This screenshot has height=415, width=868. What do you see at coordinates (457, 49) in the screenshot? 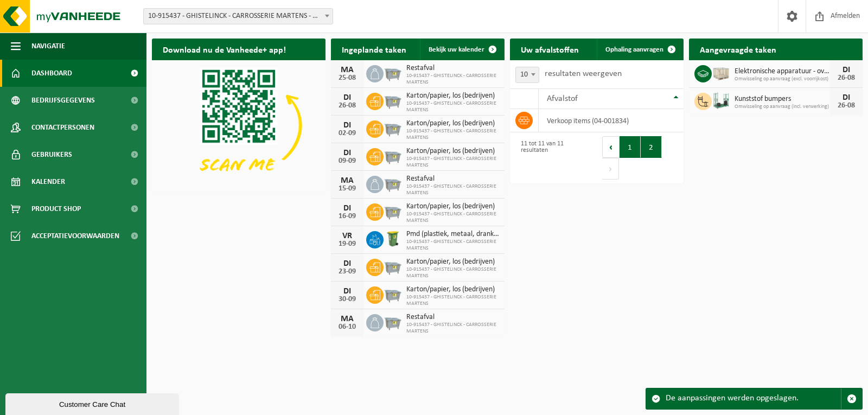
I see `span: Bekijk uw kalender` at bounding box center [457, 49].